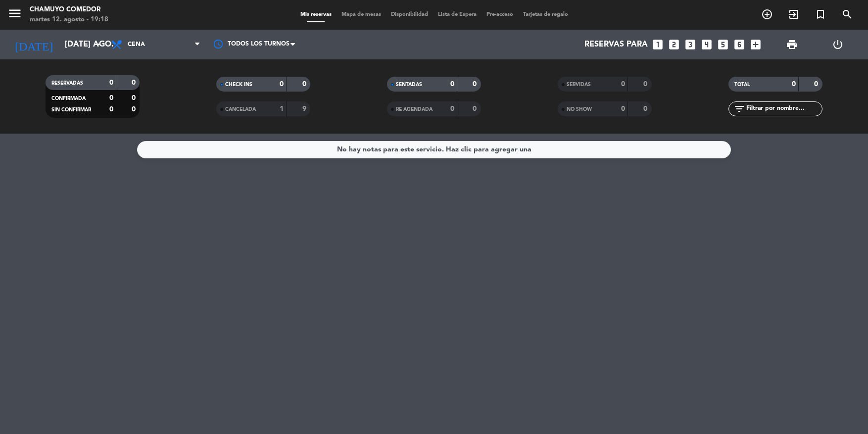  What do you see at coordinates (69, 20) in the screenshot?
I see `div: martes 12. agosto - 19:18` at bounding box center [69, 20].